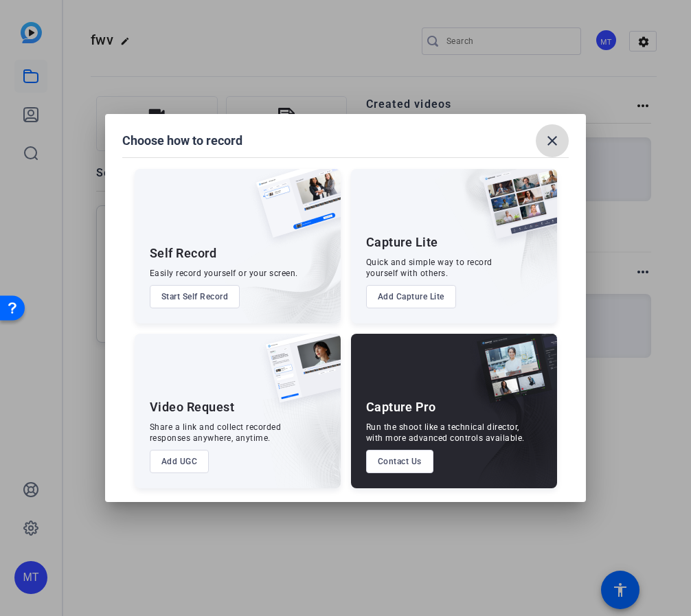  I want to click on mat-icon: close, so click(552, 141).